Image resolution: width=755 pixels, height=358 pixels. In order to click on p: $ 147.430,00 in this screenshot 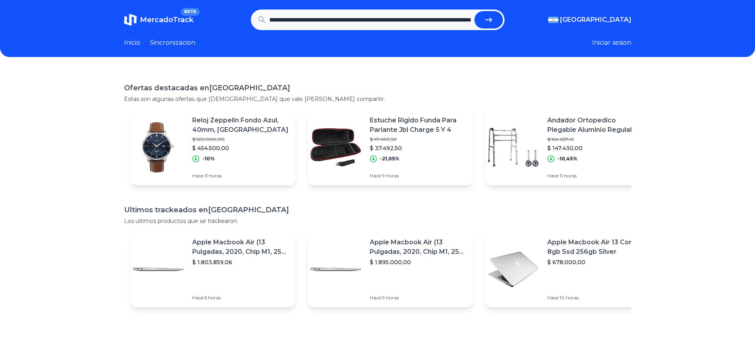, I will do `click(596, 148)`.